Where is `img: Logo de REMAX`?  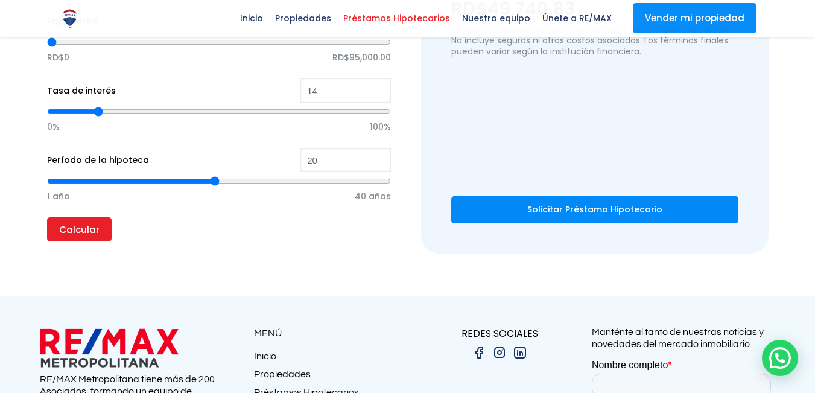 img: Logo de REMAX is located at coordinates (69, 18).